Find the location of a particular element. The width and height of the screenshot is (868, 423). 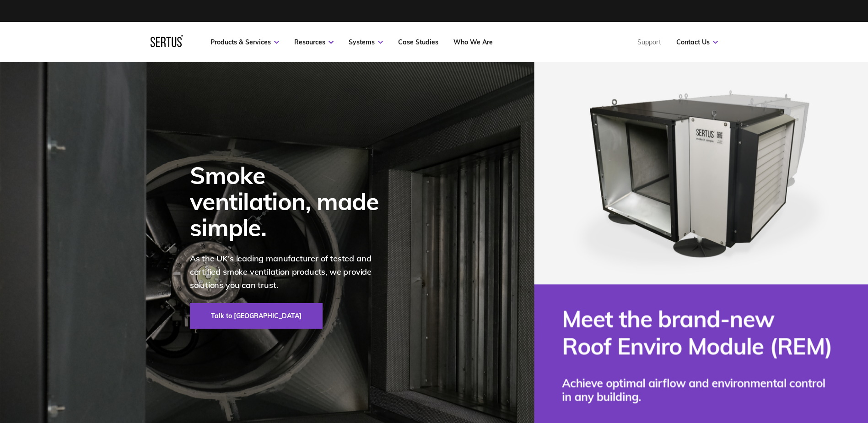

a: Support is located at coordinates (649, 42).